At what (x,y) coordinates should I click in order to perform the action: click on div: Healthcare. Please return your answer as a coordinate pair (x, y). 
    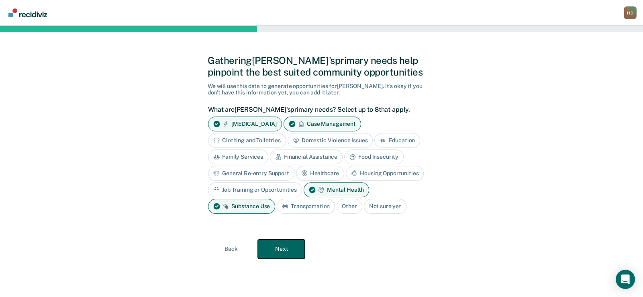
    Looking at the image, I should click on (320, 173).